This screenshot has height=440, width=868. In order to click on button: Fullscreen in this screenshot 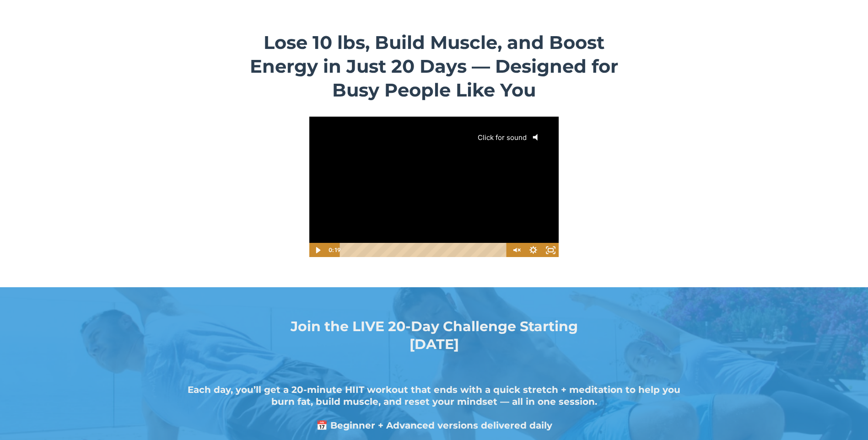, I will do `click(550, 250)`.